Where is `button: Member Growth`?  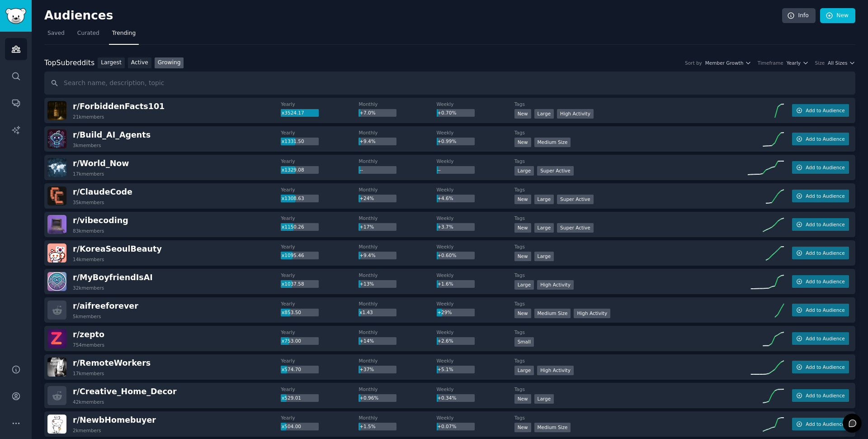 button: Member Growth is located at coordinates (728, 63).